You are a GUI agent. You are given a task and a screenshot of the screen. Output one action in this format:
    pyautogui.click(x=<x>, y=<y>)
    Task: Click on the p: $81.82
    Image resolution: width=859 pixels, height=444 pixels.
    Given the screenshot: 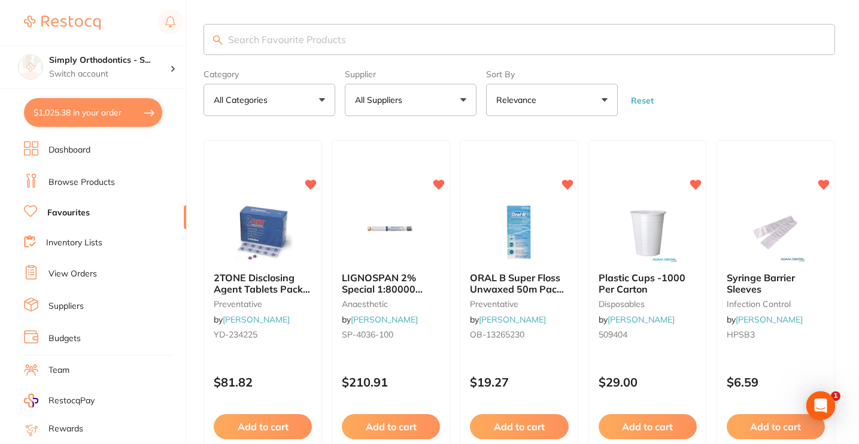 What is the action you would take?
    pyautogui.click(x=263, y=382)
    